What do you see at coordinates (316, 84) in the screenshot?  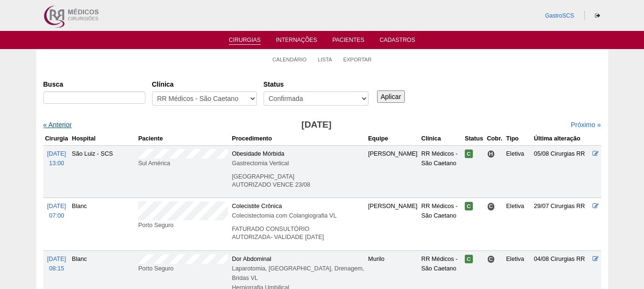 I see `label: Status` at bounding box center [316, 84].